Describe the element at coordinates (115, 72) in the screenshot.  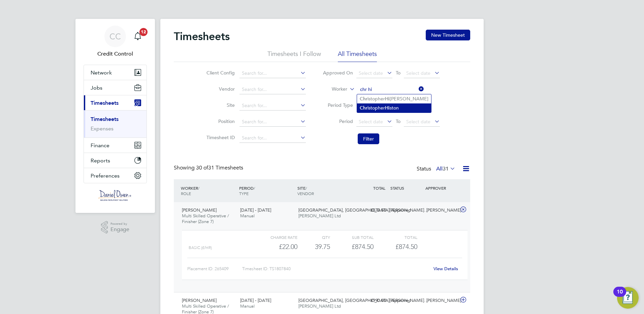
I see `button: Network` at that location.